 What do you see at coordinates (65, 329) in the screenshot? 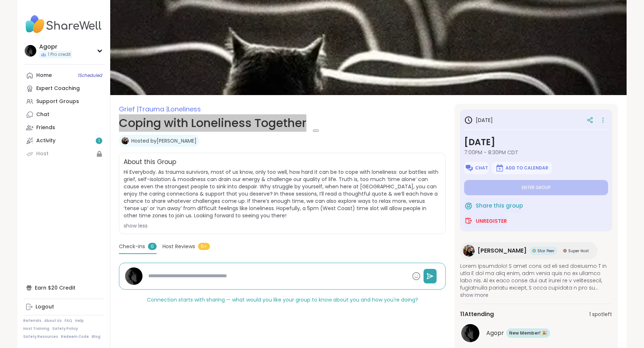
I see `a: Safety Policy` at bounding box center [65, 329].